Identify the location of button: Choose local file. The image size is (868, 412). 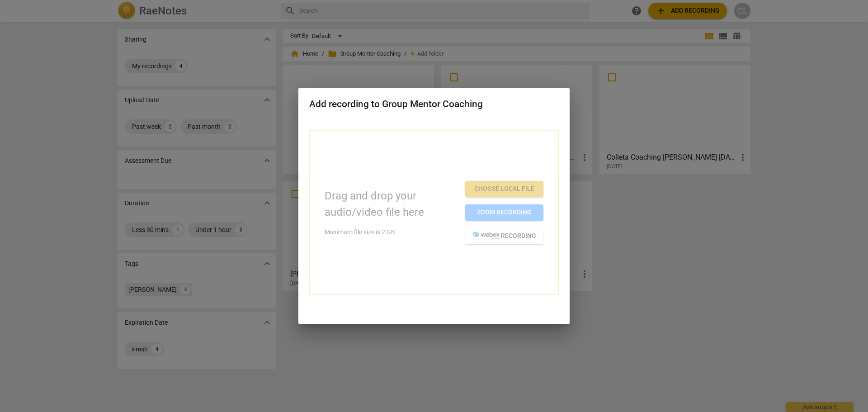
(504, 189).